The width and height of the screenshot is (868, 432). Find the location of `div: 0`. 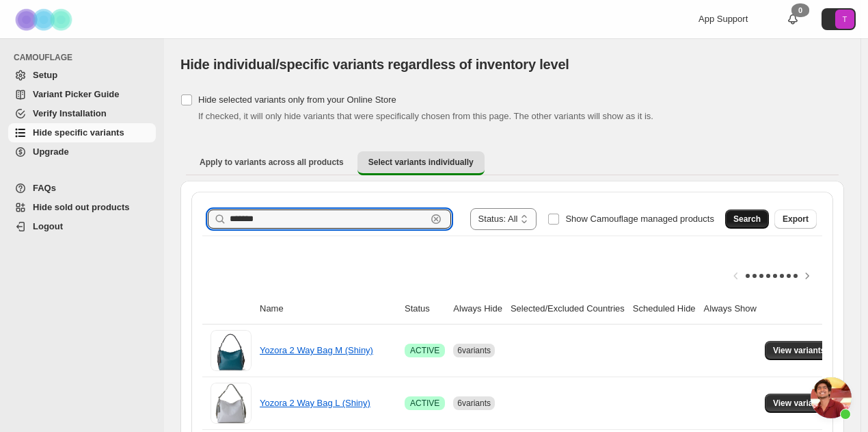

div: 0 is located at coordinates (800, 10).